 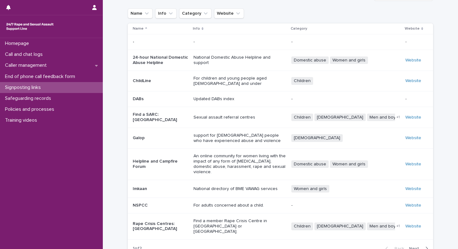 What do you see at coordinates (41, 76) in the screenshot?
I see `p: End of phone call feedback form` at bounding box center [41, 76].